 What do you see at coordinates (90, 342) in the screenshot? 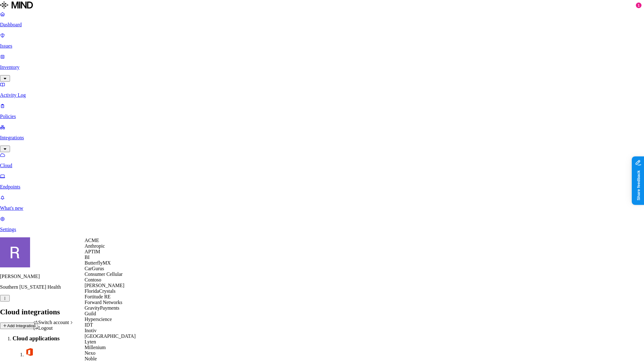
I see `span: Lyten` at bounding box center [90, 342].